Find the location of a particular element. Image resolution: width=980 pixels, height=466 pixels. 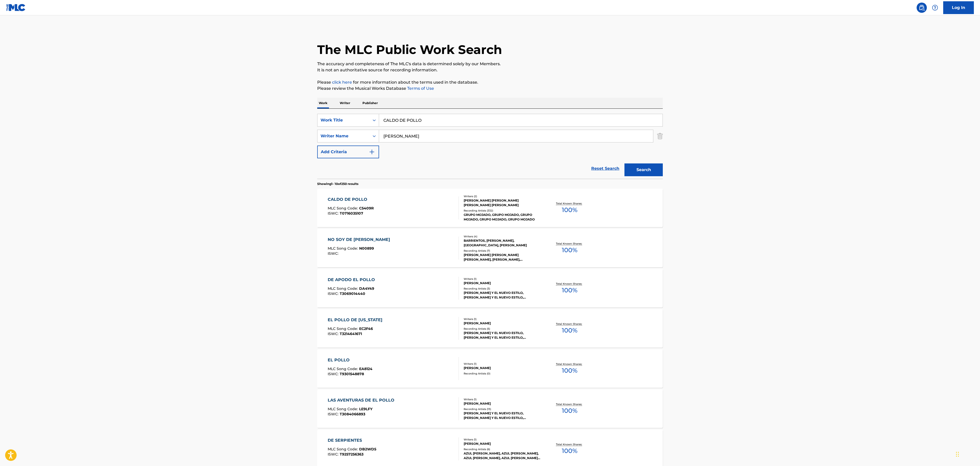

p: Please review the Musical Works Database is located at coordinates (490, 89).